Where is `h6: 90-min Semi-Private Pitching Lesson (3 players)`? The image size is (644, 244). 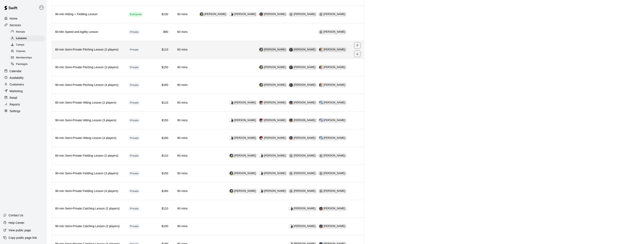
h6: 90-min Semi-Private Pitching Lesson (3 players) is located at coordinates (88, 67).